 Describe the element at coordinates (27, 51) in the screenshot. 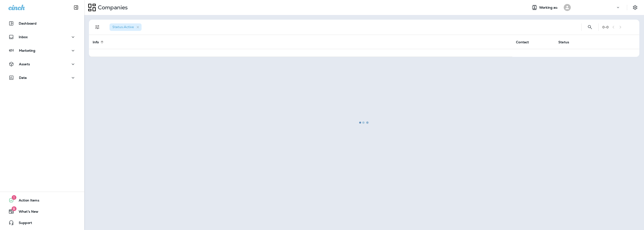

I see `p: Marketing` at that location.